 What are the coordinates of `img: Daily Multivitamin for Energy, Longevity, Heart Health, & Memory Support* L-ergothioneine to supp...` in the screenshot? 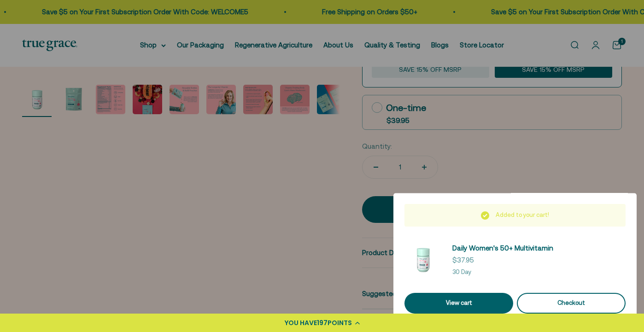 It's located at (423, 259).